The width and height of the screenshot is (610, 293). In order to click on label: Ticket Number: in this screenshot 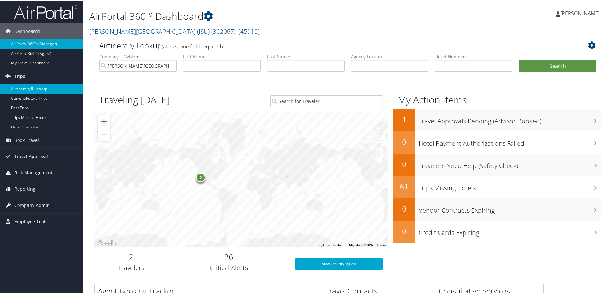, I will do `click(473, 56)`.